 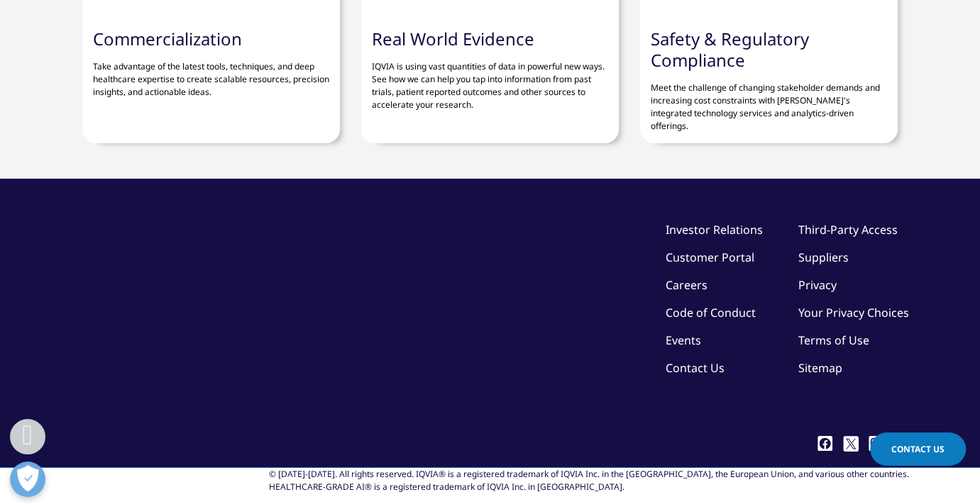 What do you see at coordinates (686, 285) in the screenshot?
I see `a: Careers` at bounding box center [686, 285].